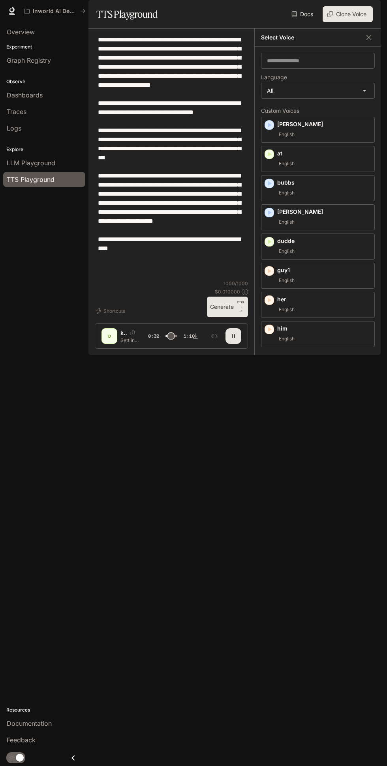 The height and width of the screenshot is (766, 387). Describe the element at coordinates (189, 336) in the screenshot. I see `span: 1:10` at that location.